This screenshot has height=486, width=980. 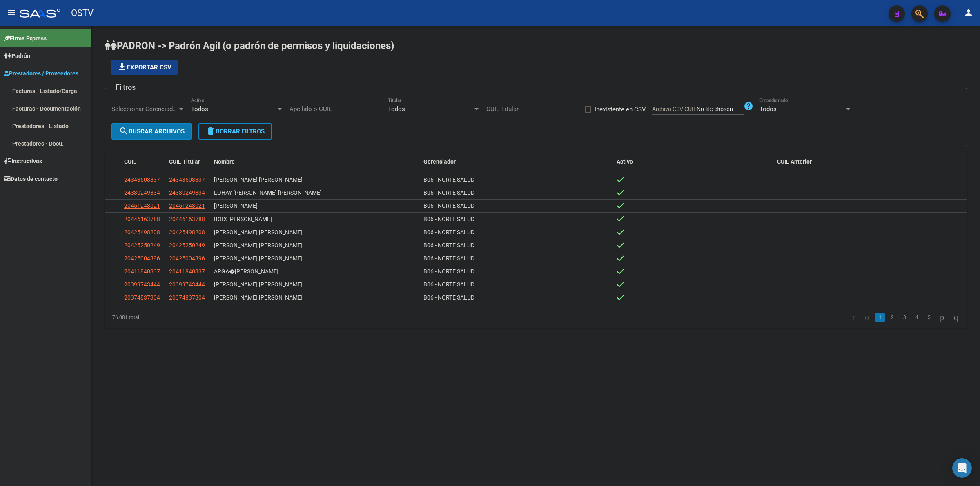 I want to click on a: go to last page, so click(x=956, y=317).